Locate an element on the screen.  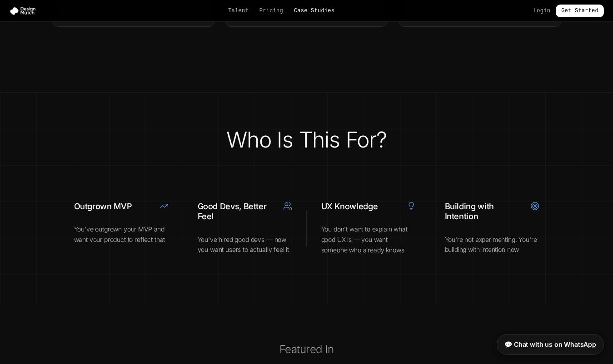
h3: Good Devs, Better Feel is located at coordinates (237, 212).